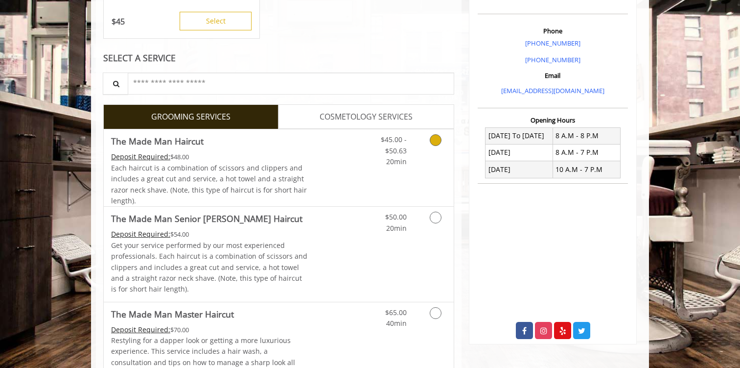 The width and height of the screenshot is (740, 368). I want to click on div: $48.00, so click(210, 157).